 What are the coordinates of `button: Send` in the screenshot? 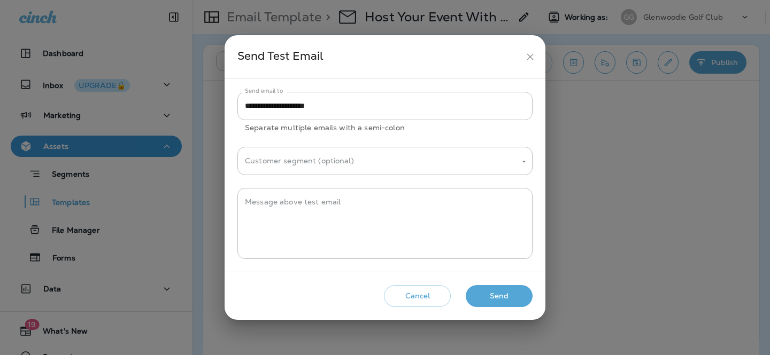 It's located at (499, 296).